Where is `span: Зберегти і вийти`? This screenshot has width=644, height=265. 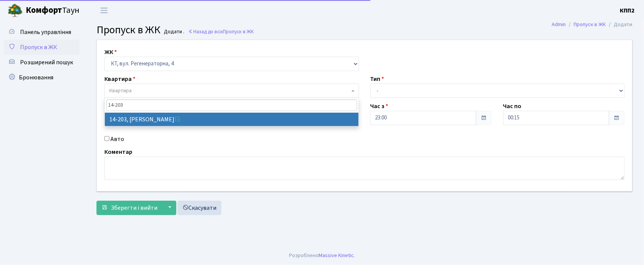
span: Зберегти і вийти is located at coordinates (134, 208).